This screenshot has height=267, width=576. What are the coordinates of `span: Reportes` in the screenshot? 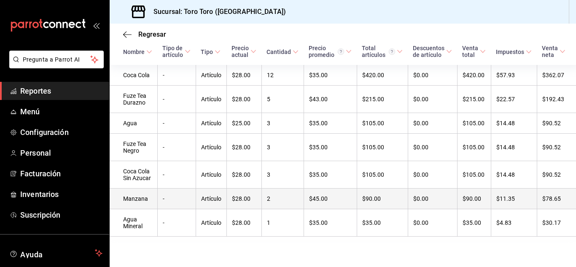 It's located at (61, 91).